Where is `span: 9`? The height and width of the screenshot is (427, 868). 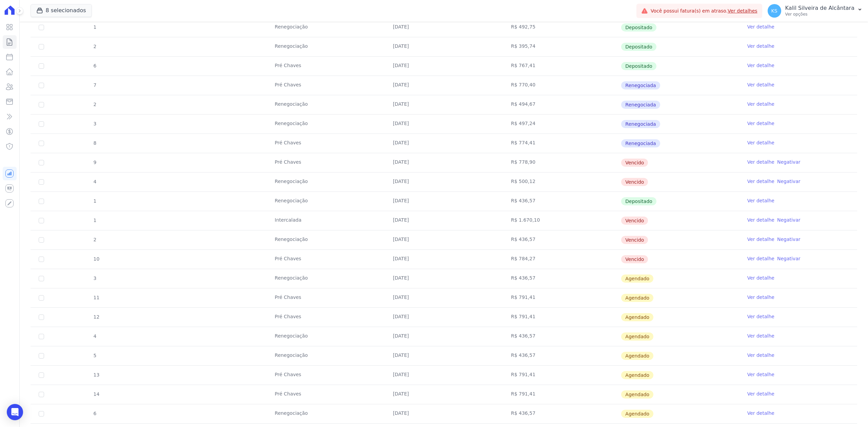
span: 9 is located at coordinates (95, 162).